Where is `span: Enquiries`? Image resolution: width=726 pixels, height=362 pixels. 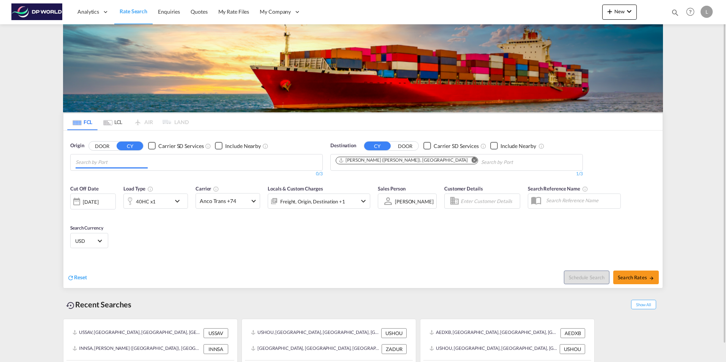
span: Enquiries is located at coordinates (169, 11).